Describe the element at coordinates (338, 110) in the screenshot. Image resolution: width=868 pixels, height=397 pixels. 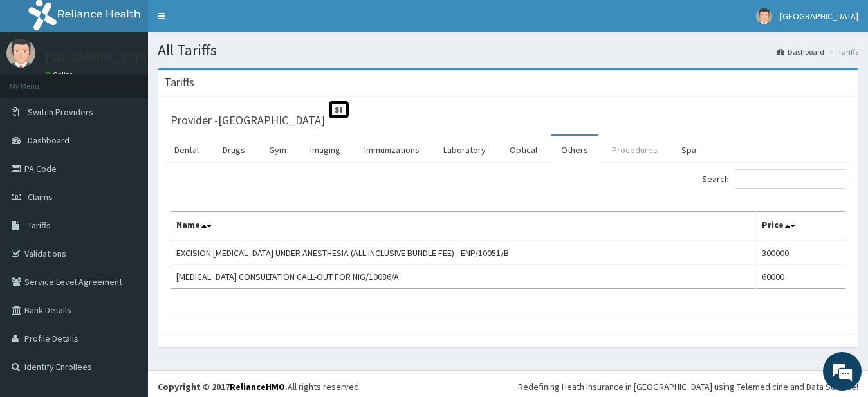
I see `span: St` at that location.